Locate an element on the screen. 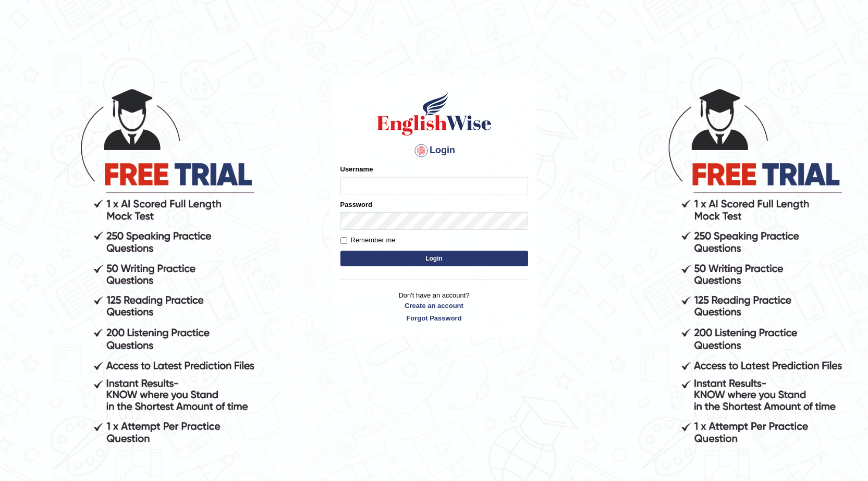 This screenshot has height=481, width=868. img: Logo of English Wise sign in for intelligent practice with AI is located at coordinates (434, 114).